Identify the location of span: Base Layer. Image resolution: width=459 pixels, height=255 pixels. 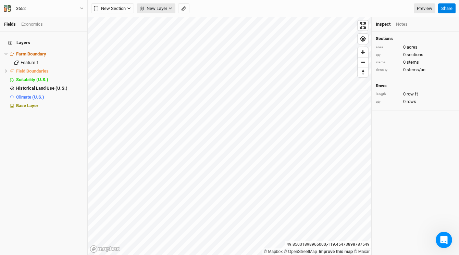
(27, 105).